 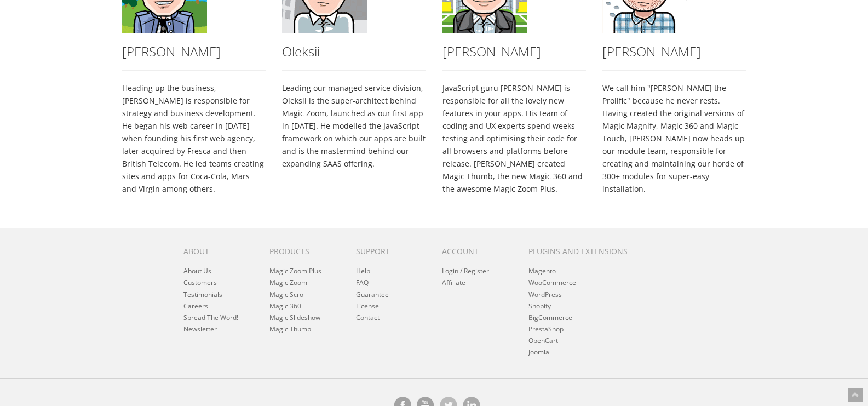 What do you see at coordinates (211, 317) in the screenshot?
I see `a: Spread The Word!` at bounding box center [211, 317].